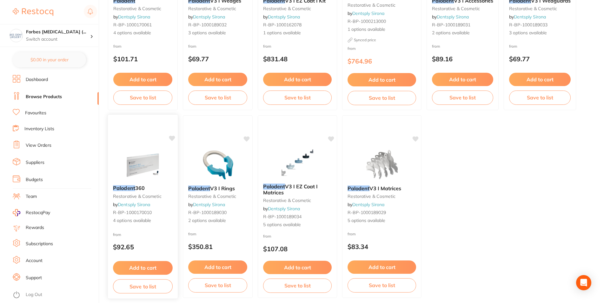 The width and height of the screenshot is (604, 303). I want to click on a: Inventory Lists, so click(39, 129).